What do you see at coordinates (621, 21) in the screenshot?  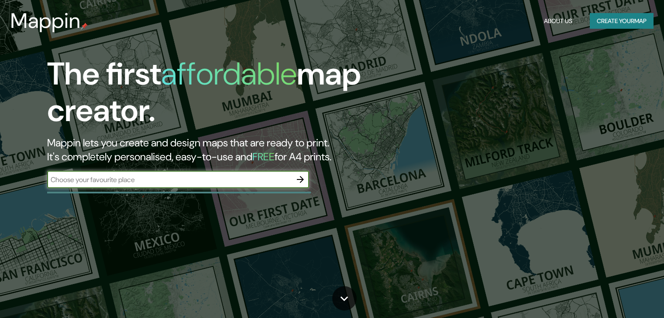 I see `button: Create yourmap` at bounding box center [621, 21].